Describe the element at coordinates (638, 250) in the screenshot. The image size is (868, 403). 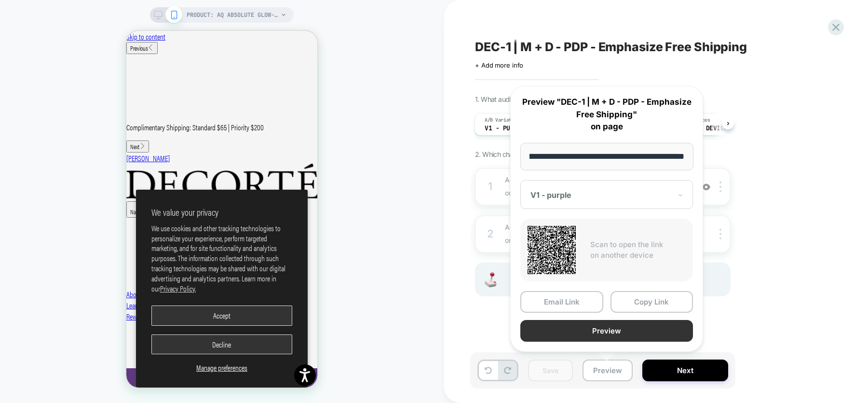
I see `p: Scan to open the link on another device` at that location.